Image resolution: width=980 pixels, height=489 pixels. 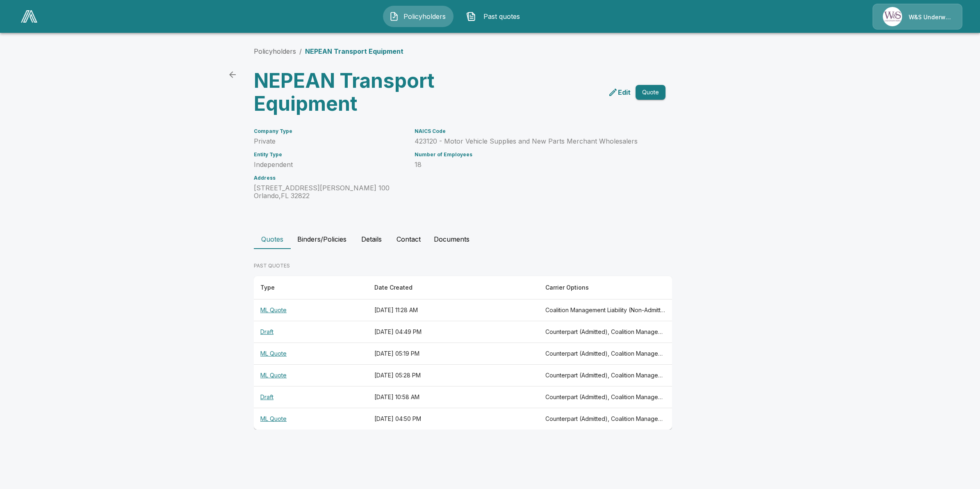 I want to click on nav: breadcrumb, so click(x=329, y=51).